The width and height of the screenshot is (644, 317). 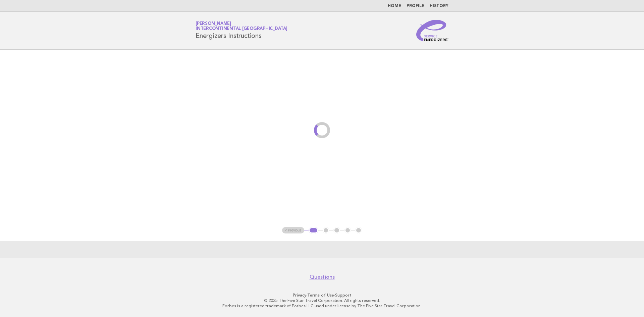 I want to click on a: Profile, so click(x=415, y=6).